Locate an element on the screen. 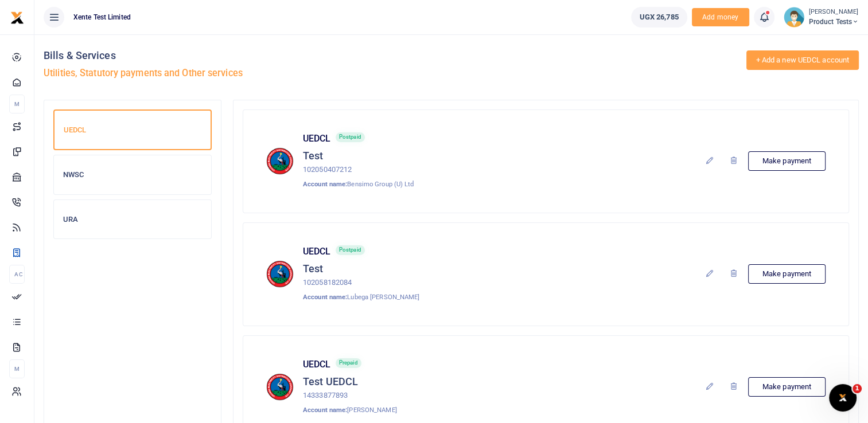 This screenshot has width=868, height=423. span: Prepaid is located at coordinates (349, 363).